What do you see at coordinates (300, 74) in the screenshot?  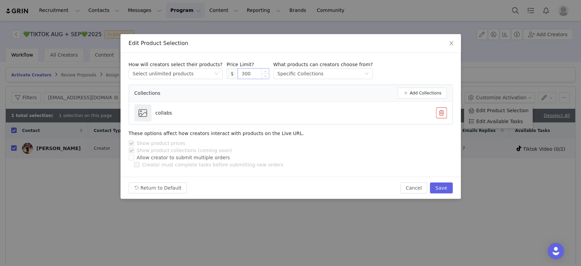 I see `div: Specific Collections` at bounding box center [300, 74].